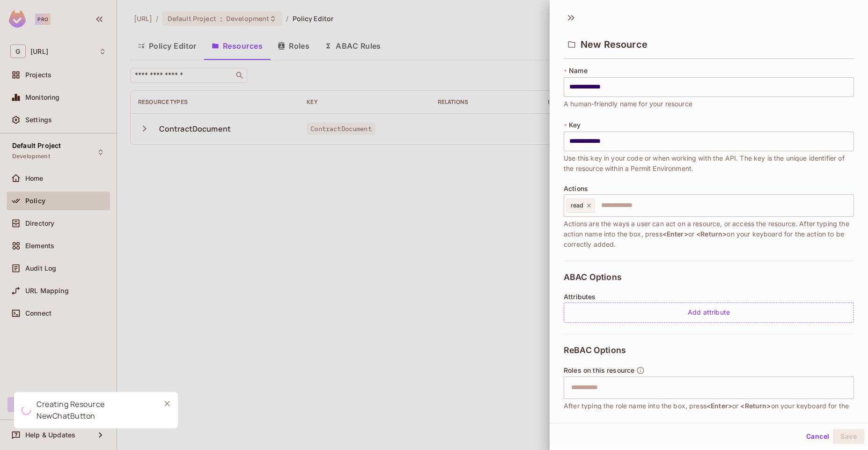  What do you see at coordinates (628, 104) in the screenshot?
I see `span: A human-friendly name for your resource` at bounding box center [628, 104].